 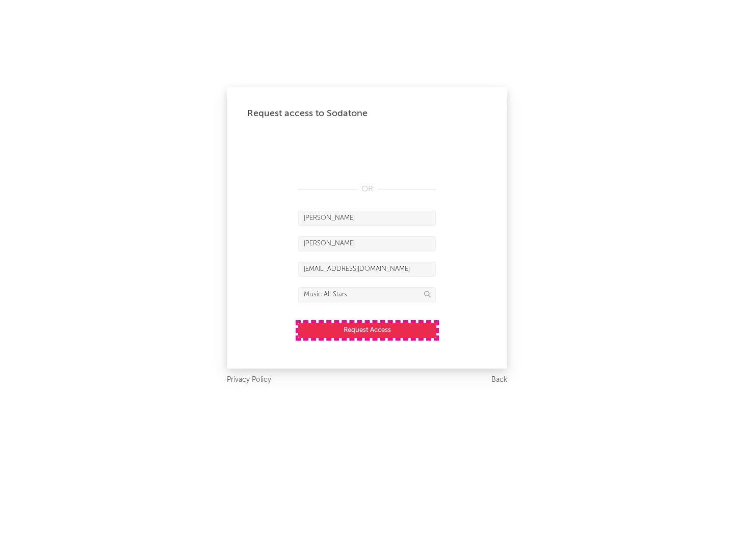 What do you see at coordinates (249, 380) in the screenshot?
I see `a: Privacy Policy` at bounding box center [249, 380].